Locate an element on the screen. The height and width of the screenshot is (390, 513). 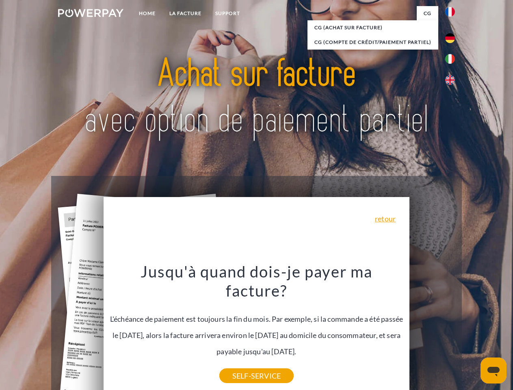
img: en is located at coordinates (450, 80).